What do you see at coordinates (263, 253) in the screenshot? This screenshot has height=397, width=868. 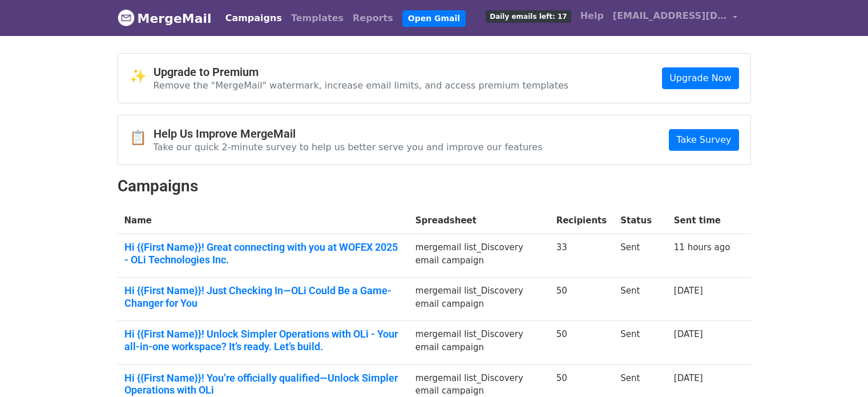 I see `a: Hi {{First Name}}! Great connecting with you at WOFEX 2025 - OLi Technologies Inc.` at bounding box center [263, 253].